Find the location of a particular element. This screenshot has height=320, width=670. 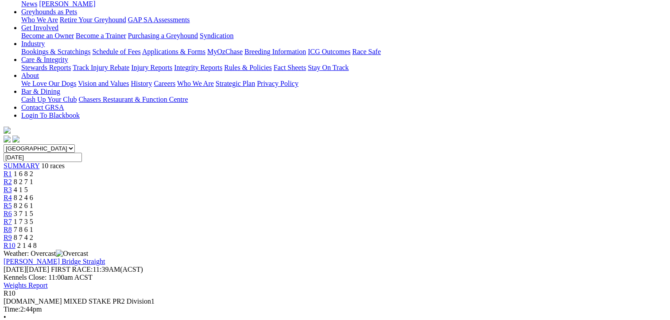

span: 1 7 3 5 is located at coordinates (23, 222).